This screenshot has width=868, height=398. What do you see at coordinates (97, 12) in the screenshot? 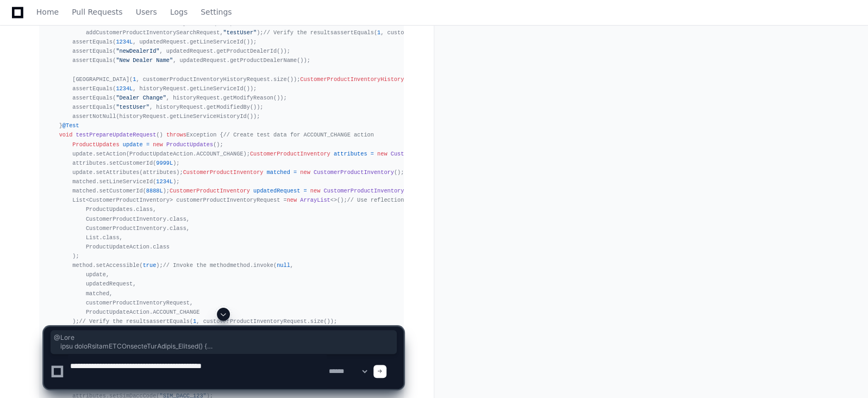
I see `span: Pull Requests` at bounding box center [97, 12].